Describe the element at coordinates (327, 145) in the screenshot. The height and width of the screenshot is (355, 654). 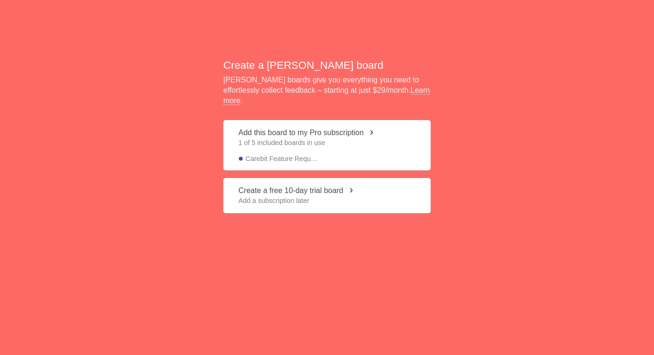
I see `button: Add this board to my Pro subscription 1 of 5 included boards in useCarebit Feature Requests` at that location.